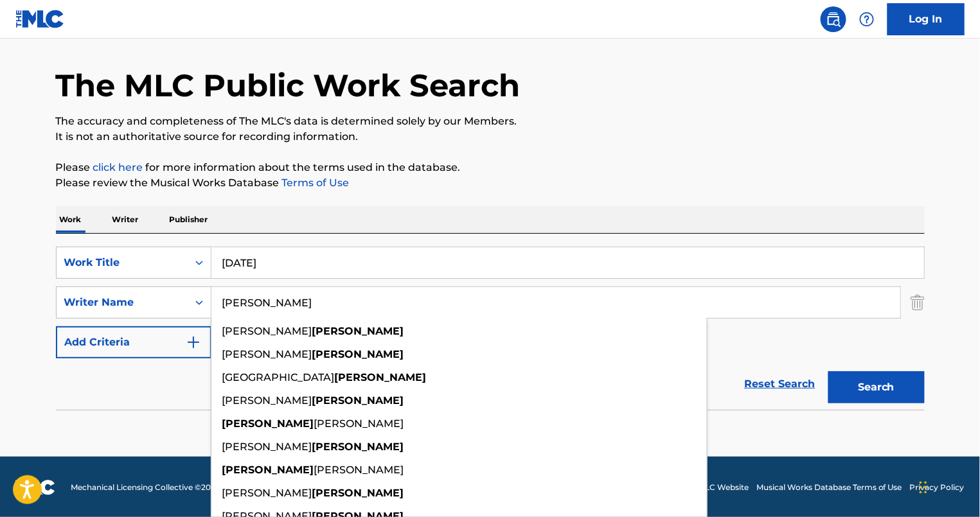  What do you see at coordinates (145, 488) in the screenshot?
I see `span: Mechanical Licensing Collective © 2025` at bounding box center [145, 488].